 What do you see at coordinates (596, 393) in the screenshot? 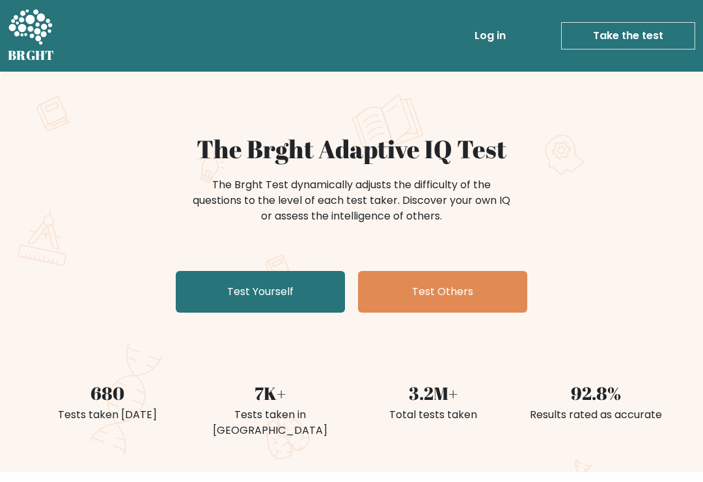
I see `div: 92.8%` at bounding box center [596, 393].